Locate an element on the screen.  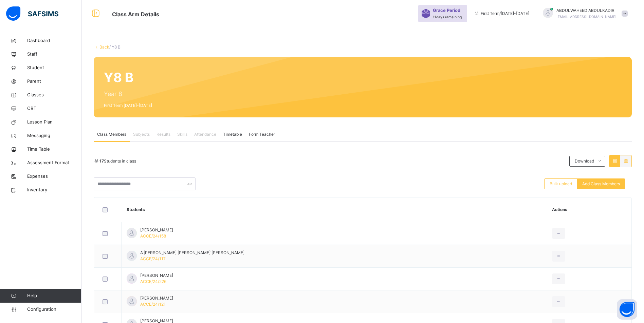
b: 17 is located at coordinates (101, 161).